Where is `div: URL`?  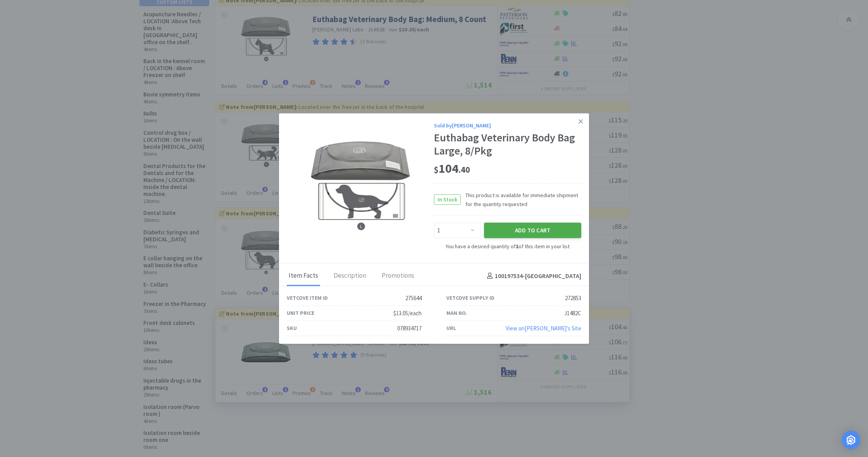
div: URL is located at coordinates (451, 328).